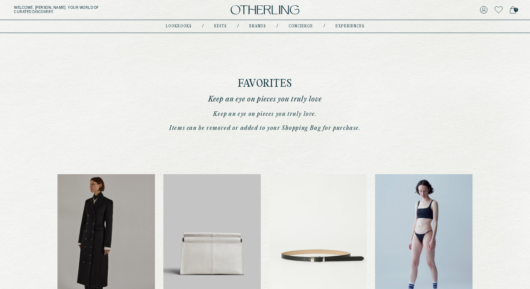  Describe the element at coordinates (265, 96) in the screenshot. I see `p: Keep an eye on pieces you truly love` at that location.